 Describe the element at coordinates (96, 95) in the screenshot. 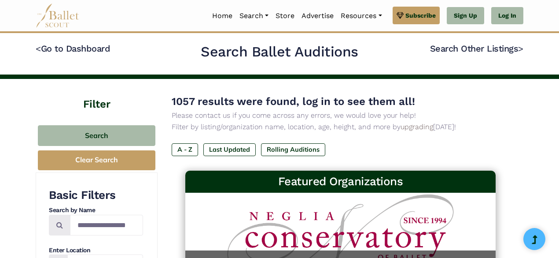

I see `h4: Filter` at that location.